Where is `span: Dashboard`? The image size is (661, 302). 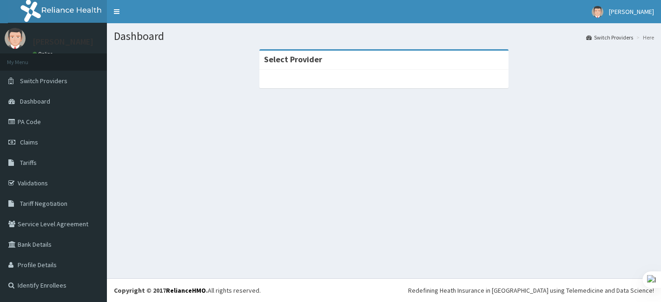 span: Dashboard is located at coordinates (35, 101).